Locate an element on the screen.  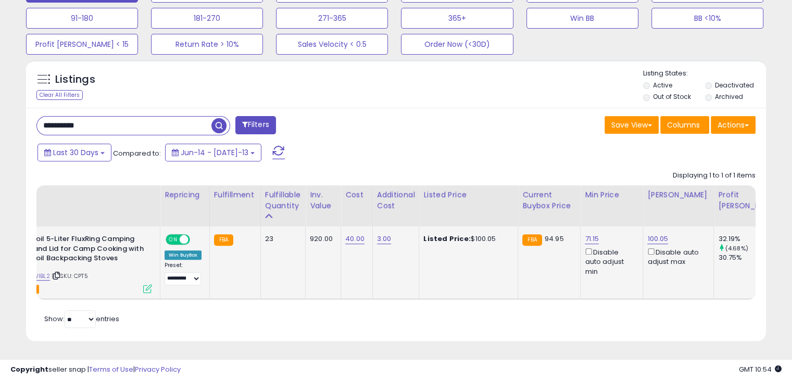
span: Show: entries is located at coordinates (82, 319).